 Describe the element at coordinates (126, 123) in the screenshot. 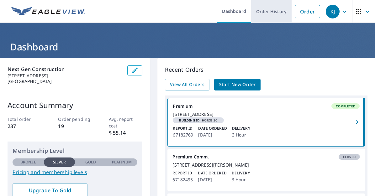

I see `p: Avg. report cost` at that location.